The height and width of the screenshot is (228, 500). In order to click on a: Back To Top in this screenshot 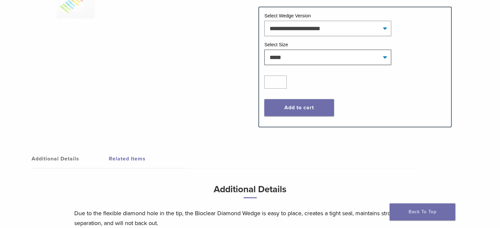, I will do `click(422, 212)`.